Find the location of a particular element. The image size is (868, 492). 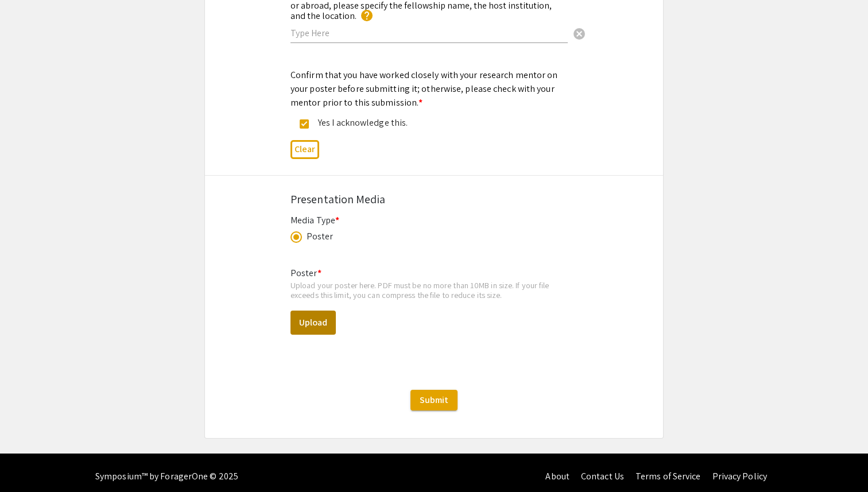

div: Presentation Media is located at coordinates (434, 199).